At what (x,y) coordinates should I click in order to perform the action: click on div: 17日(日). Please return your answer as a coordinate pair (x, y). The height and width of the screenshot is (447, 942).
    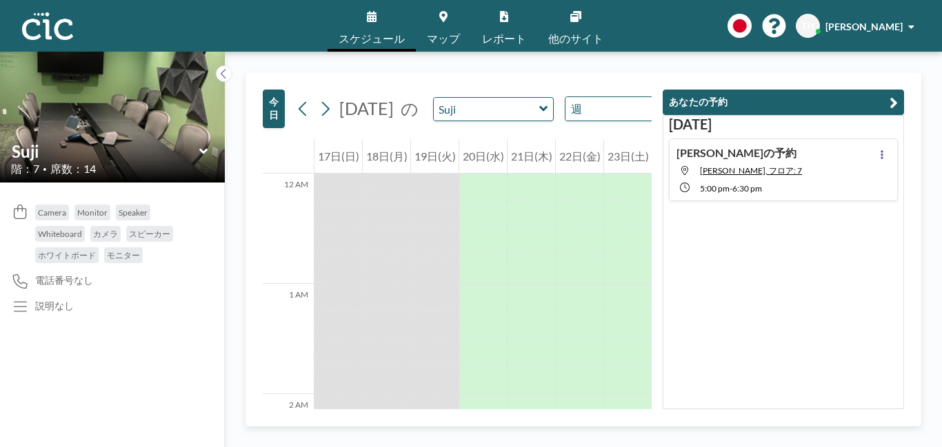
    Looking at the image, I should click on (338, 156).